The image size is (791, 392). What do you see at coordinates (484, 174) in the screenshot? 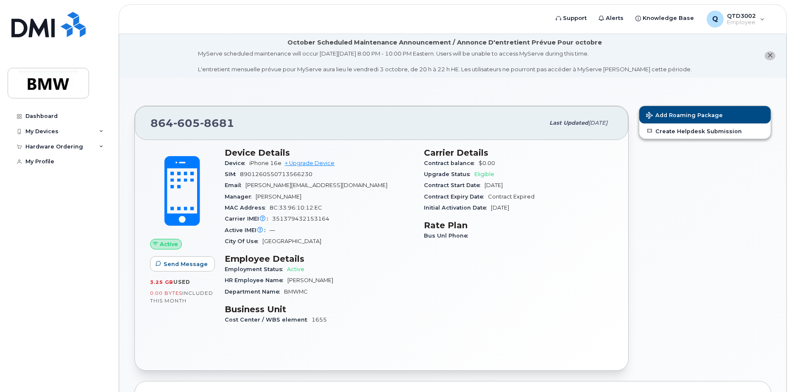
I see `span: Eligible` at bounding box center [484, 174].